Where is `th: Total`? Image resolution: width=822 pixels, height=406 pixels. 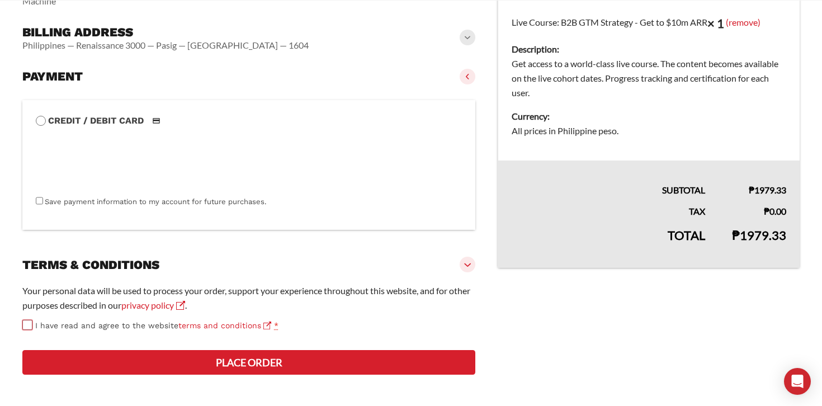
th: Total is located at coordinates (609, 243).